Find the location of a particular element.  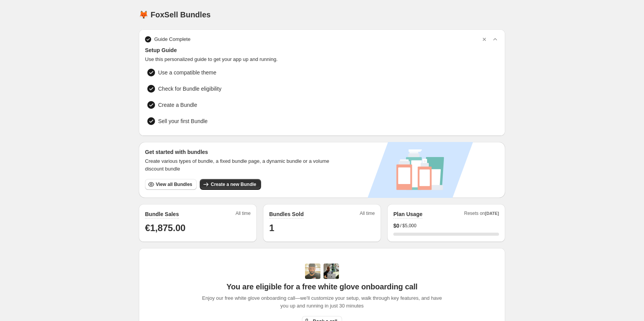

span: Resets on is located at coordinates (482, 215).